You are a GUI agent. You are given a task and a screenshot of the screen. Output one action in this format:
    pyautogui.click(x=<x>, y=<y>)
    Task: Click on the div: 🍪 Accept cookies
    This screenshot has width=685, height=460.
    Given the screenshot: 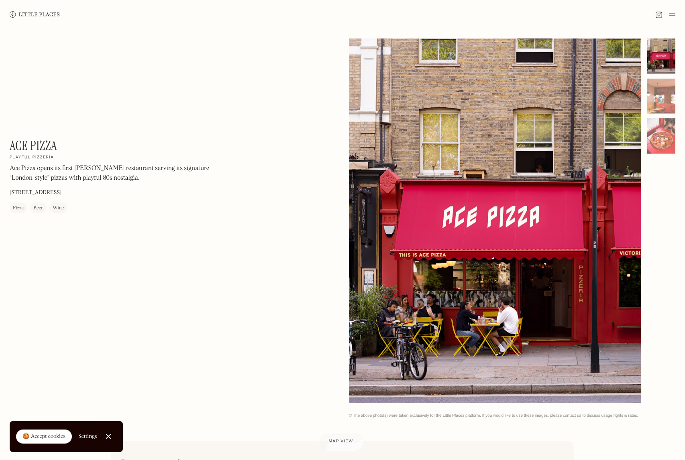 What is the action you would take?
    pyautogui.click(x=44, y=437)
    